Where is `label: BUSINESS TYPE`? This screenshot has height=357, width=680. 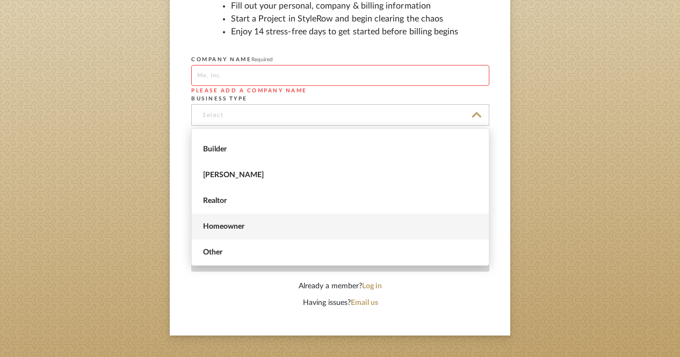
label: BUSINESS TYPE is located at coordinates (219, 99).